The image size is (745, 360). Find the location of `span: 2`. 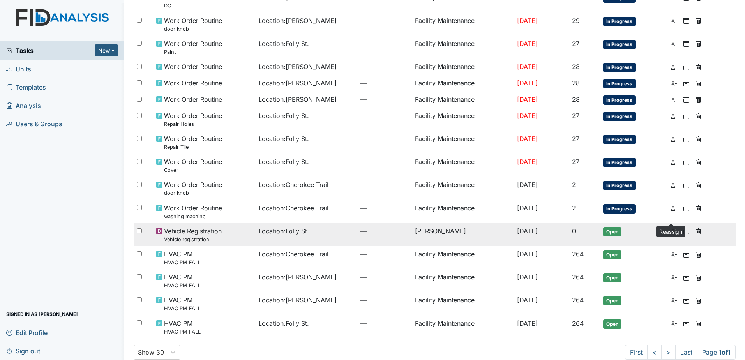

span: 2 is located at coordinates (574, 208).